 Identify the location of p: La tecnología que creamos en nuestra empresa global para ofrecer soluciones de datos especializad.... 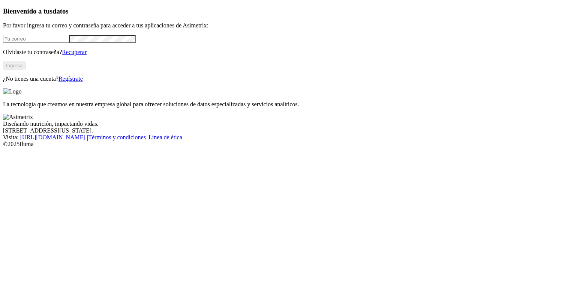
(288, 104).